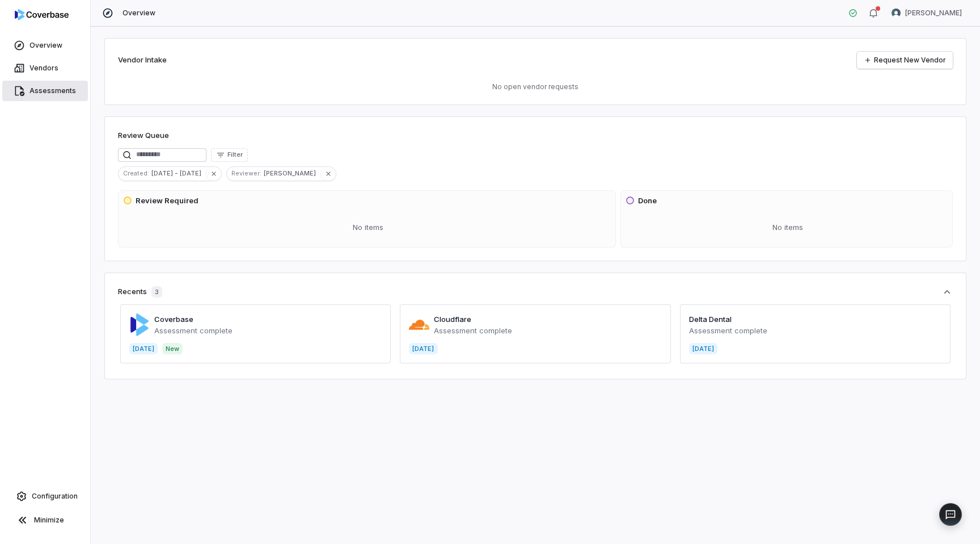 Image resolution: width=980 pixels, height=544 pixels. What do you see at coordinates (135, 173) in the screenshot?
I see `span: Created :` at bounding box center [135, 173].